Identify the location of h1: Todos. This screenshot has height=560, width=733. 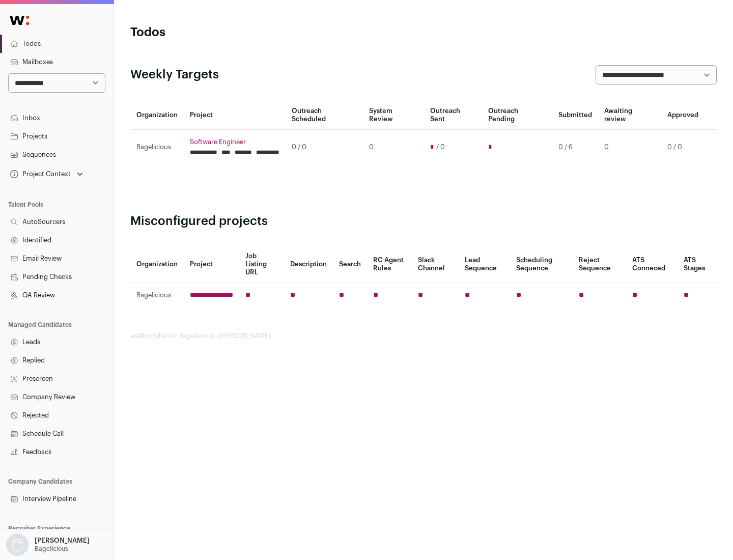
(228, 33).